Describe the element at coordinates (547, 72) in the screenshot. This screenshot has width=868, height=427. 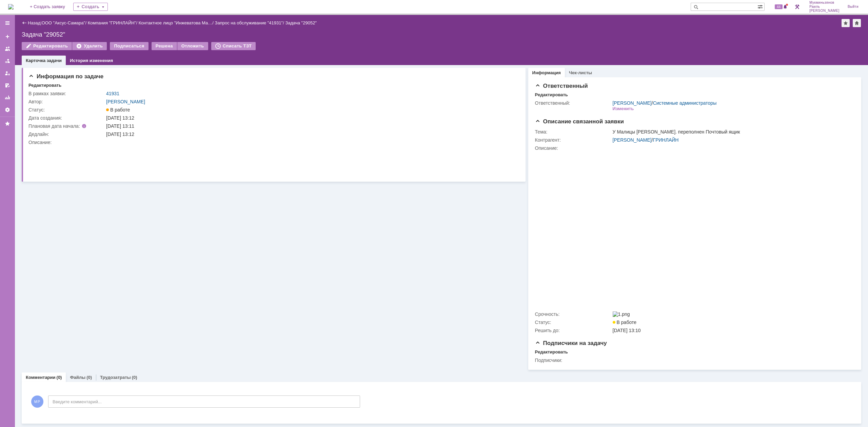
I see `a: Информация` at that location.